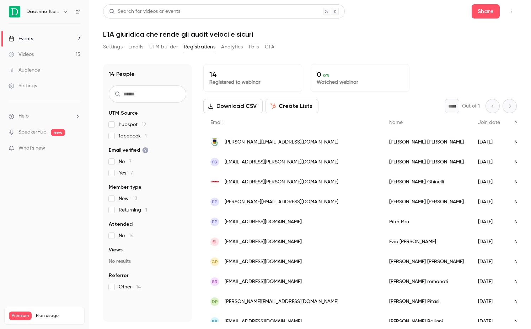  I want to click on span: Returning, so click(133, 210).